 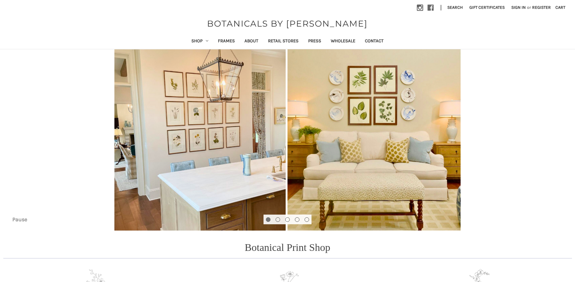 What do you see at coordinates (287, 225) in the screenshot?
I see `span: Go to slide 3 of 5` at bounding box center [287, 225].